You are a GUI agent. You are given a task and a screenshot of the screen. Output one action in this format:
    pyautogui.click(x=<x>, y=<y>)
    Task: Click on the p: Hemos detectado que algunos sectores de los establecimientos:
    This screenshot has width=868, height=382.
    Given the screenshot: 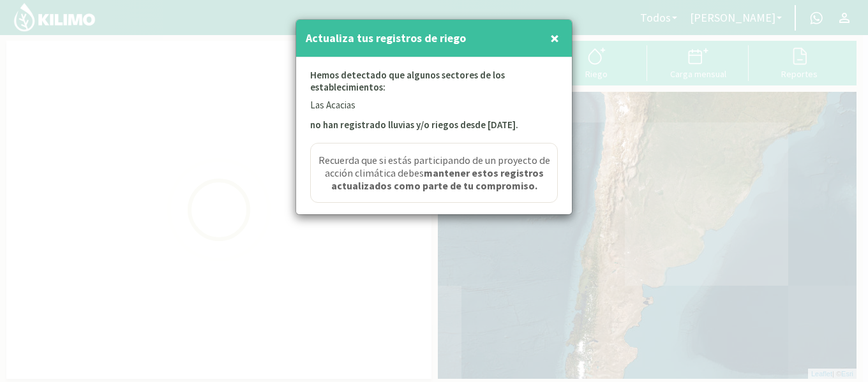 What is the action you would take?
    pyautogui.click(x=434, y=84)
    